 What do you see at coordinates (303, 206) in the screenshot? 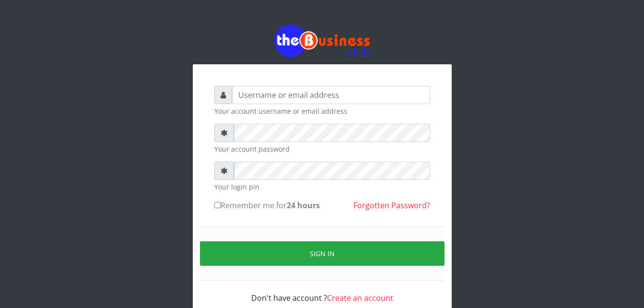
I see `b: 24 hours` at bounding box center [303, 206].